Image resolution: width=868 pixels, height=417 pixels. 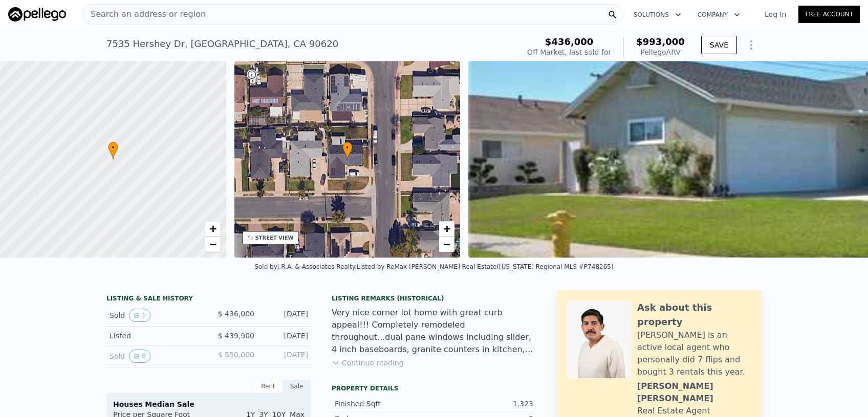 What do you see at coordinates (367, 363) in the screenshot?
I see `button: Continue reading` at bounding box center [367, 363].